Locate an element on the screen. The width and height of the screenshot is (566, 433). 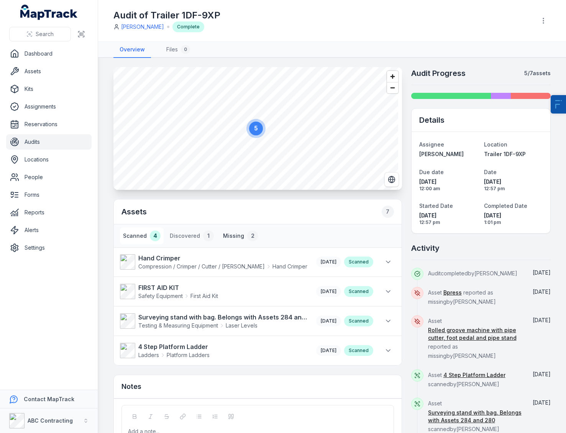
div: 1 is located at coordinates (209, 236).